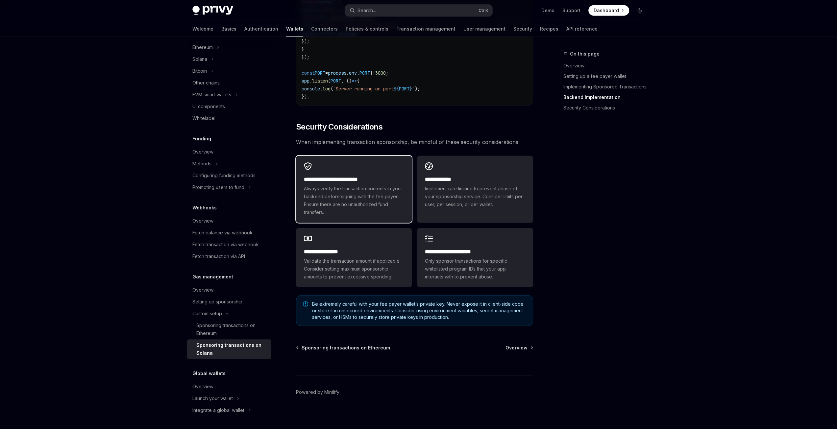 This screenshot has width=837, height=429. I want to click on a: Fetch transaction via API, so click(229, 257).